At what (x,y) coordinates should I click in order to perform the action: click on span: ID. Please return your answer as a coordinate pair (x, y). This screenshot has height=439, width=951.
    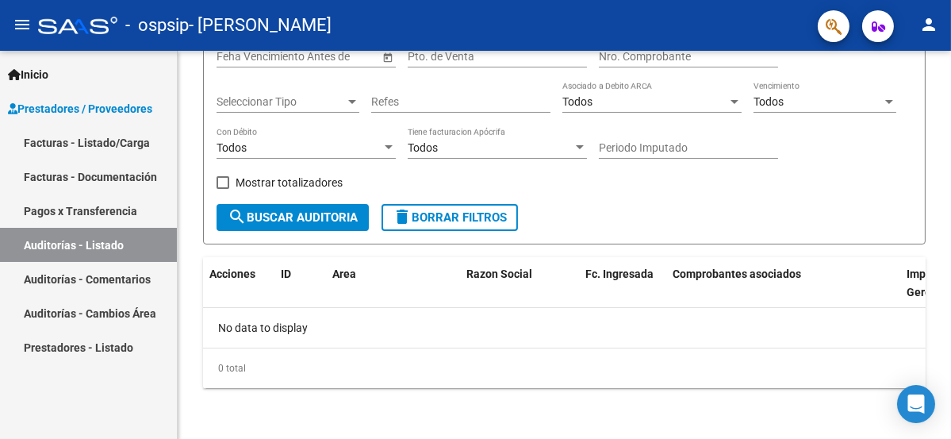
    Looking at the image, I should click on (286, 274).